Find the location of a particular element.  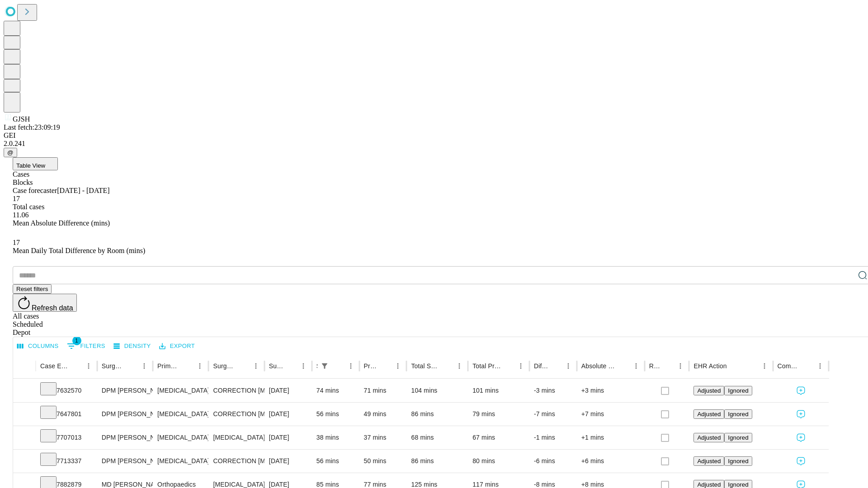

div: EHR Action is located at coordinates (710, 366).